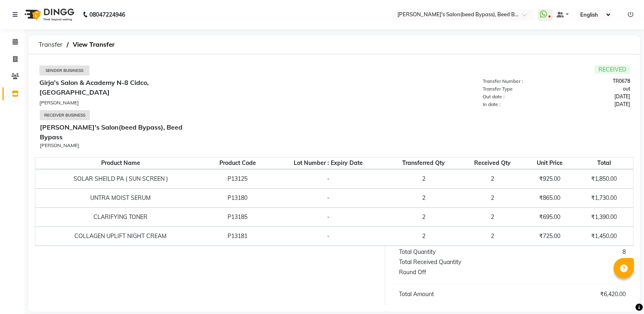 The width and height of the screenshot is (644, 314). I want to click on div: In date :, so click(517, 104).